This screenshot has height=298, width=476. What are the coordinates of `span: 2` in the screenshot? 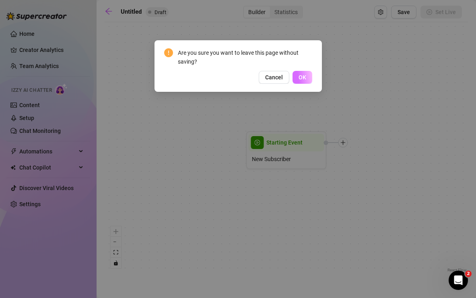 It's located at (469, 274).